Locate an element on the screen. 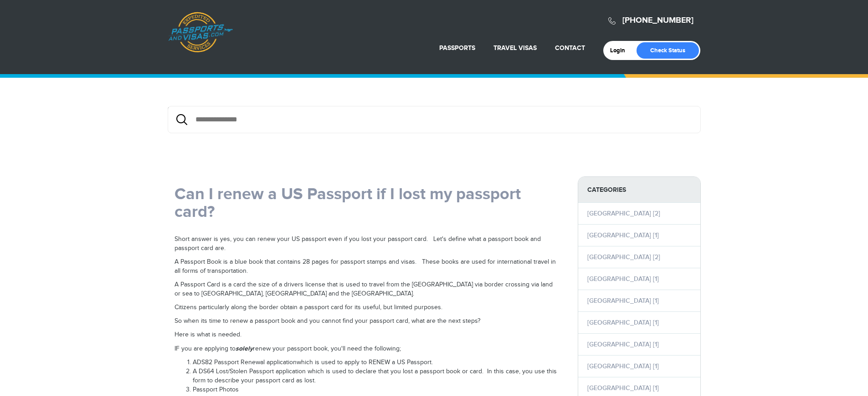 This screenshot has height=396, width=868. a: Contact is located at coordinates (570, 48).